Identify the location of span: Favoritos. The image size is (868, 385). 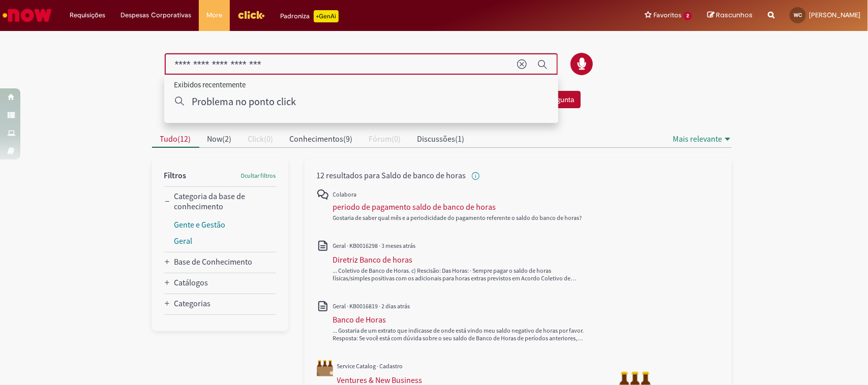
(667, 15).